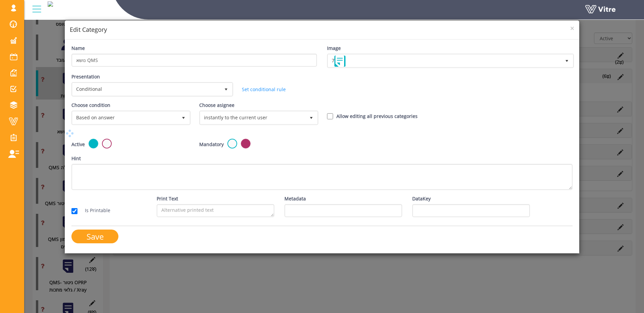  I want to click on span: 7, so click(445, 61).